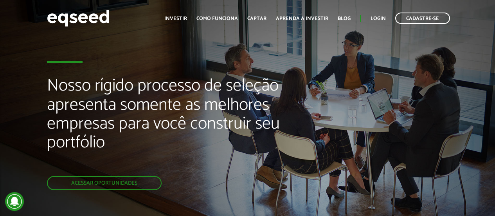 The width and height of the screenshot is (495, 216). Describe the element at coordinates (302, 18) in the screenshot. I see `a: Aprenda a investir` at that location.